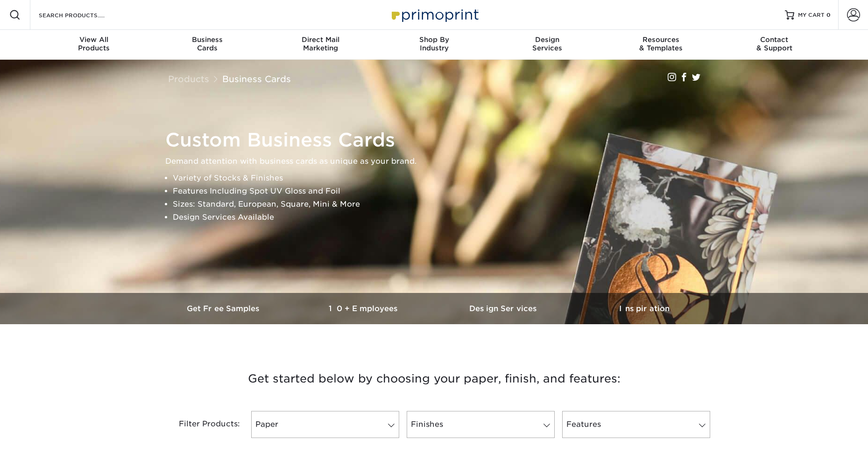 The image size is (868, 466). Describe the element at coordinates (434, 44) in the screenshot. I see `div: Industry` at that location.